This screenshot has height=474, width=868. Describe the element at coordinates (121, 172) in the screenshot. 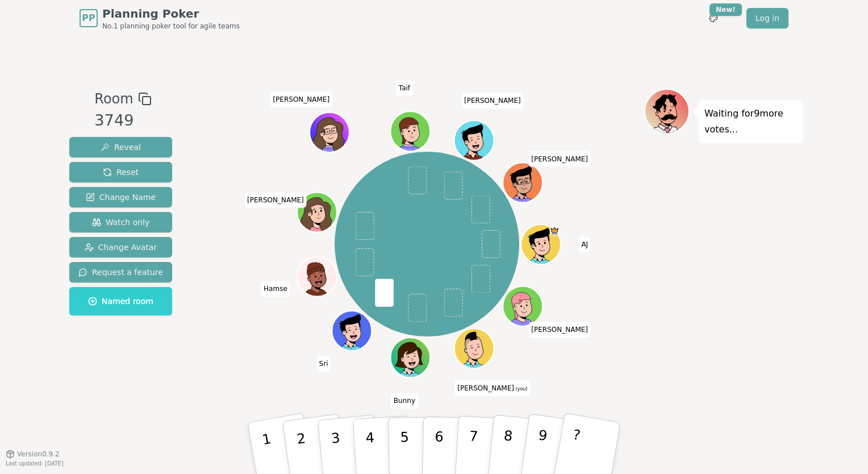

I see `span: Reset` at that location.